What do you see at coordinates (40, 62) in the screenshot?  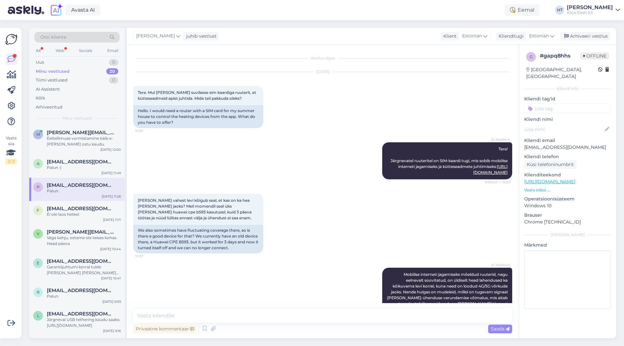 I see `div: Uus` at bounding box center [40, 62].